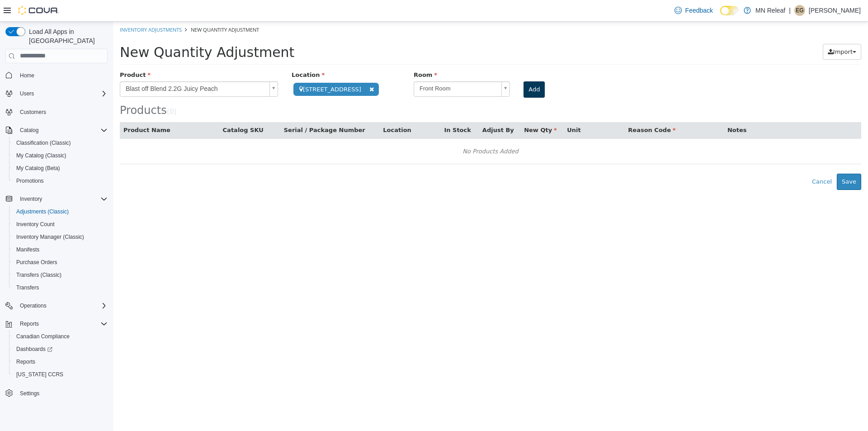  I want to click on img: Cova, so click(39, 11).